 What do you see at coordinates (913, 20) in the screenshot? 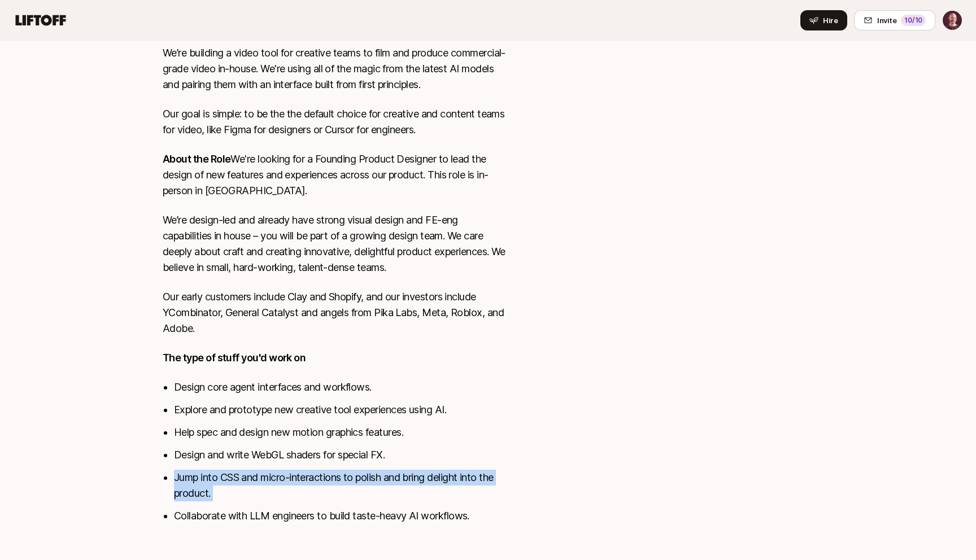
I see `div: 10 /10` at bounding box center [913, 20].